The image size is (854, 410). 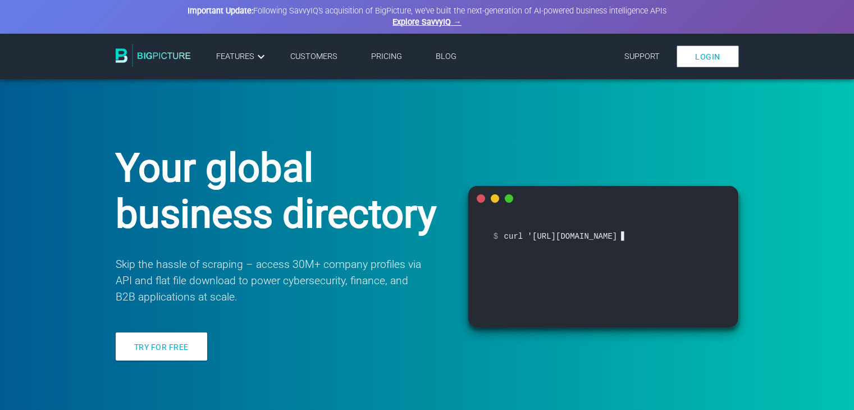 What do you see at coordinates (242, 57) in the screenshot?
I see `a: Features` at bounding box center [242, 57].